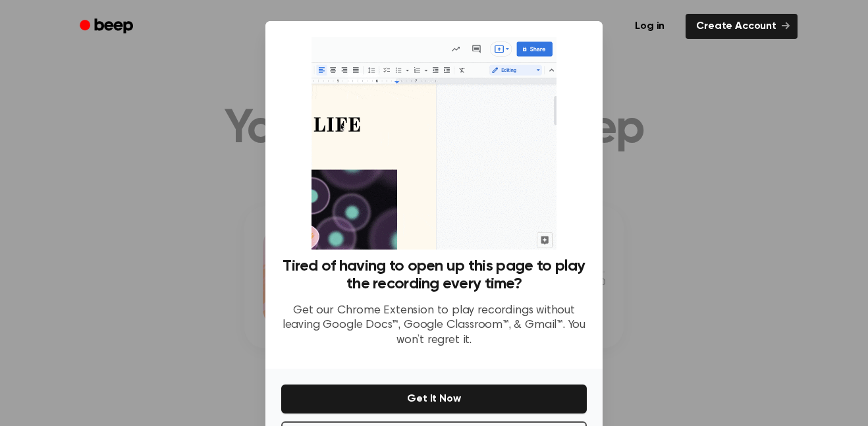 The image size is (868, 426). Describe the element at coordinates (434, 326) in the screenshot. I see `p: Get our Chrome Extension to play recordings without leaving Google Docs™, Google Classroom™, & Gm...` at that location.